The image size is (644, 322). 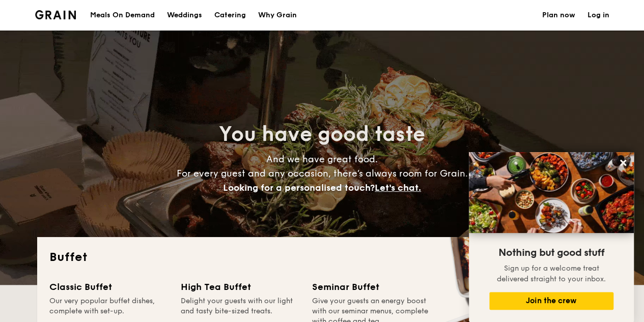 I want to click on span: Let's chat., so click(x=398, y=188).